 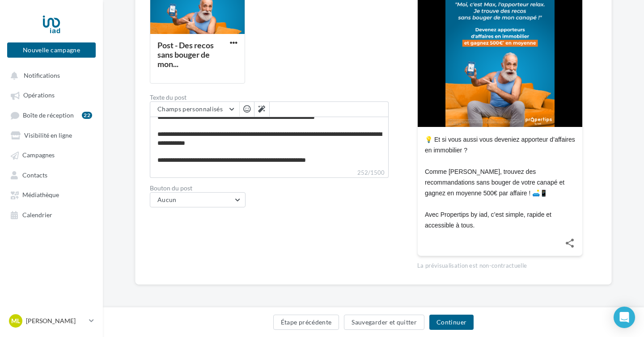 I want to click on label: Bouton du post, so click(x=269, y=188).